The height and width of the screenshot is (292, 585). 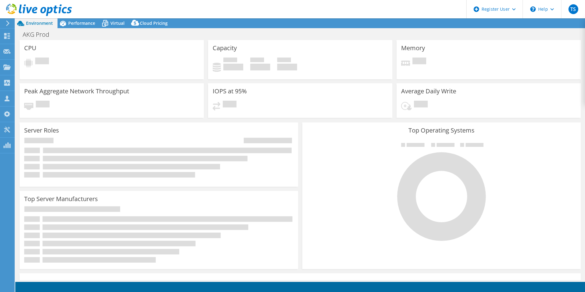 What do you see at coordinates (533, 9) in the screenshot?
I see `svg: \n` at bounding box center [533, 9].